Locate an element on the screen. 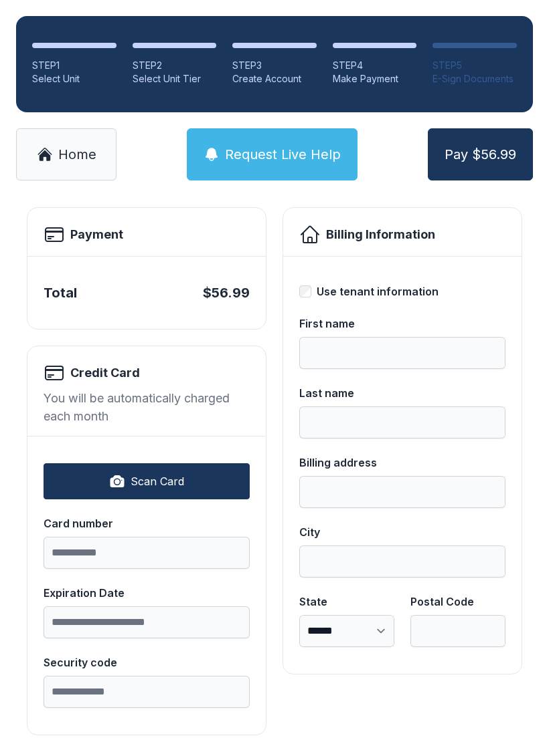 The height and width of the screenshot is (756, 549). input: Postal Code is located at coordinates (458, 631).